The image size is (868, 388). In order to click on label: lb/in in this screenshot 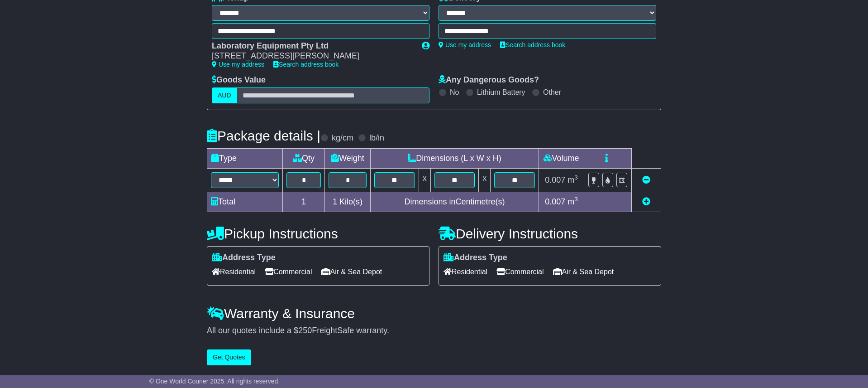, I will do `click(376, 138)`.